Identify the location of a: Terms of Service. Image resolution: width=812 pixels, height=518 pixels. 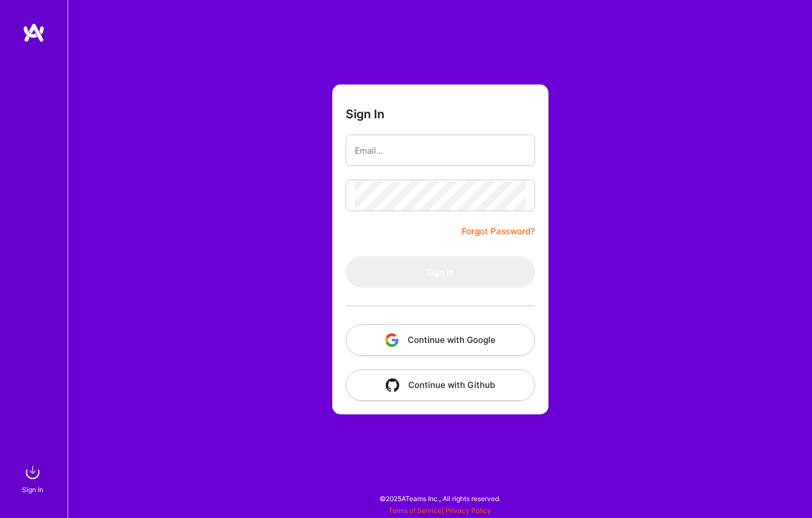
(415, 510).